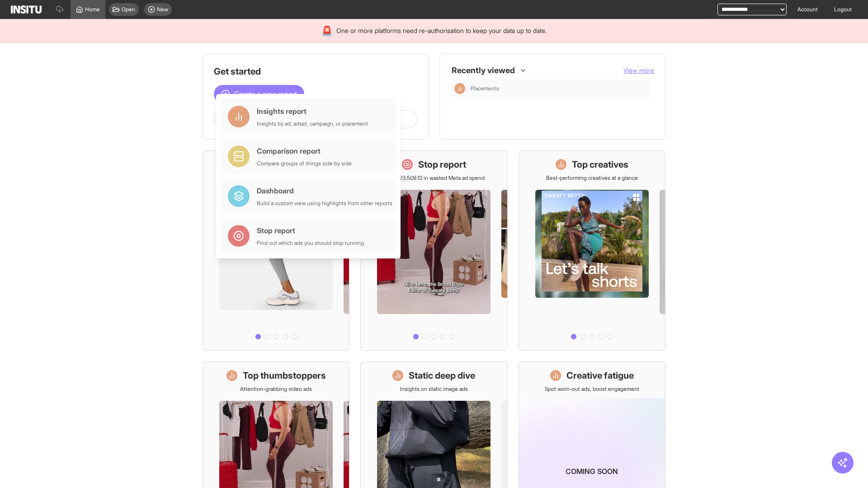 The image size is (868, 488). Describe the element at coordinates (310, 230) in the screenshot. I see `div: Stop report` at that location.